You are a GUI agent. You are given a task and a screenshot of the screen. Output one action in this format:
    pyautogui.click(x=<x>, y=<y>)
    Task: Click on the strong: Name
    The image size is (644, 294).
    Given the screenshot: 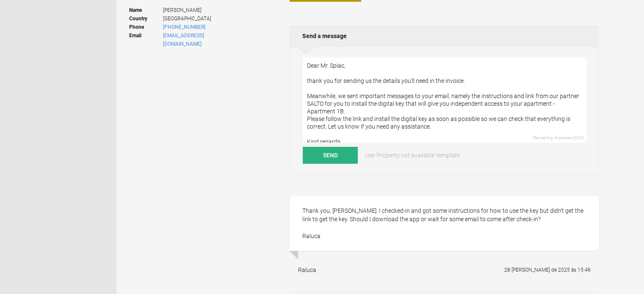 What is the action you would take?
    pyautogui.click(x=146, y=10)
    